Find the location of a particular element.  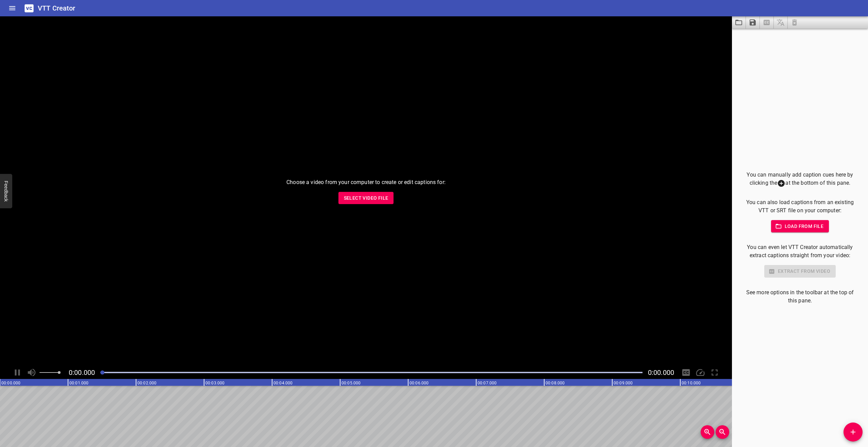

button: Zoom Out is located at coordinates (722, 432).